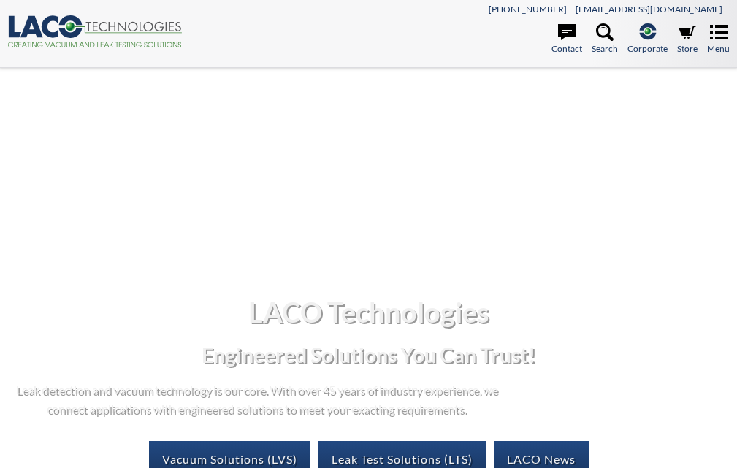 The width and height of the screenshot is (737, 468). What do you see at coordinates (567, 39) in the screenshot?
I see `a: Contact` at bounding box center [567, 39].